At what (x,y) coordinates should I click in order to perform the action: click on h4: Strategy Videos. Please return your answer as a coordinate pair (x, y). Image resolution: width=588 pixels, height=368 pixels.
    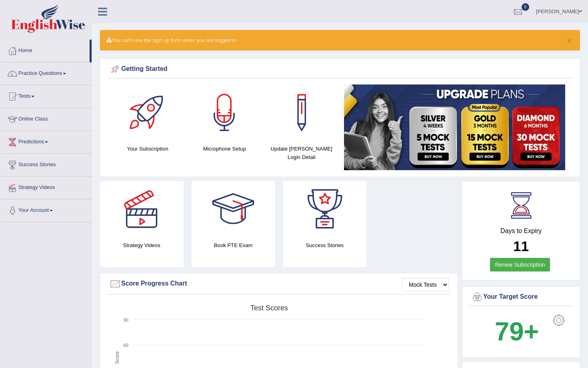
    Looking at the image, I should click on (141, 245).